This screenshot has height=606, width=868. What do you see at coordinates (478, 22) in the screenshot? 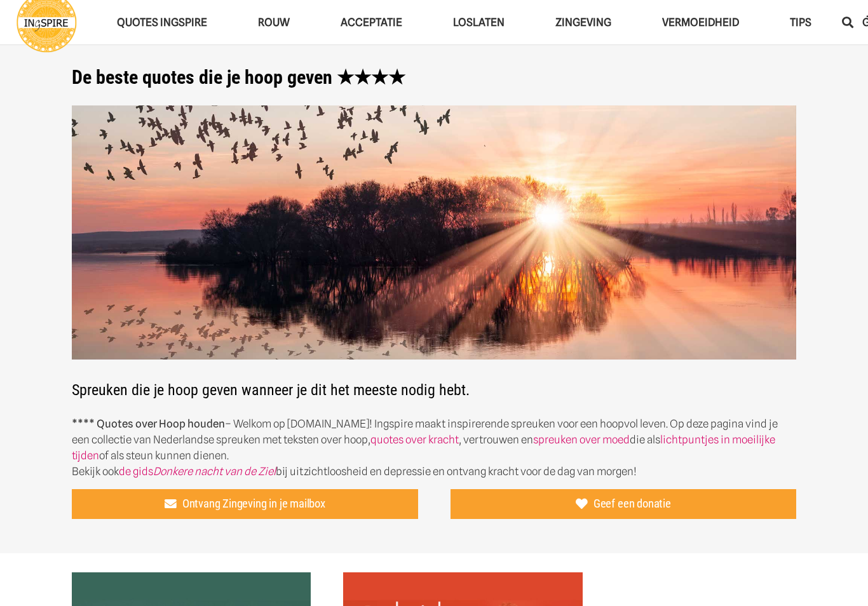
I see `a: LoslatenLoslaten Menu` at bounding box center [478, 22].